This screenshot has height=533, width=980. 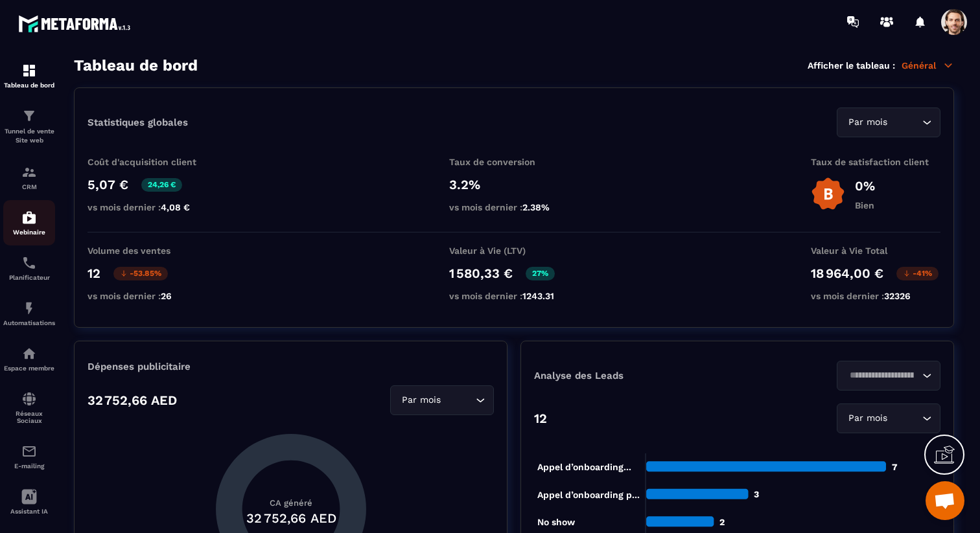 What do you see at coordinates (917, 273) in the screenshot?
I see `p: -41%` at bounding box center [917, 273].